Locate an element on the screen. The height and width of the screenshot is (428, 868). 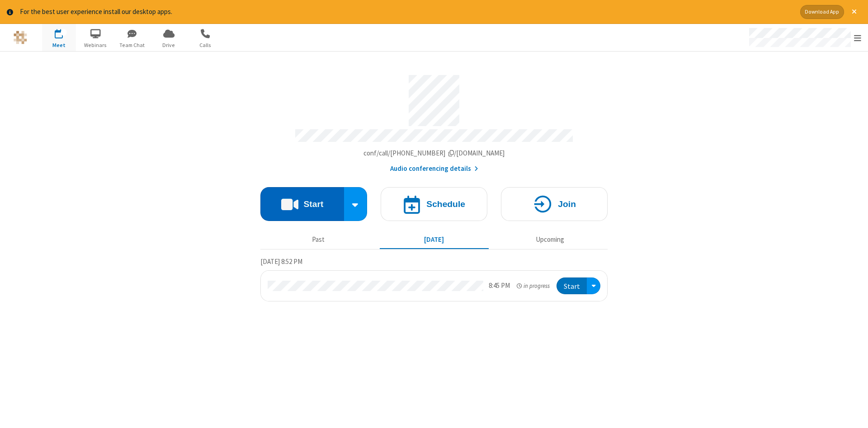
h4: Start is located at coordinates (313, 204).